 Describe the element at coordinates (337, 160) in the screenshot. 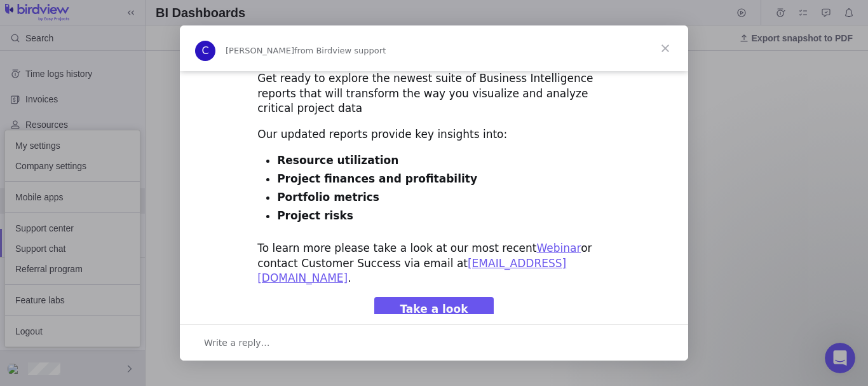

I see `b: Resource utilization` at that location.